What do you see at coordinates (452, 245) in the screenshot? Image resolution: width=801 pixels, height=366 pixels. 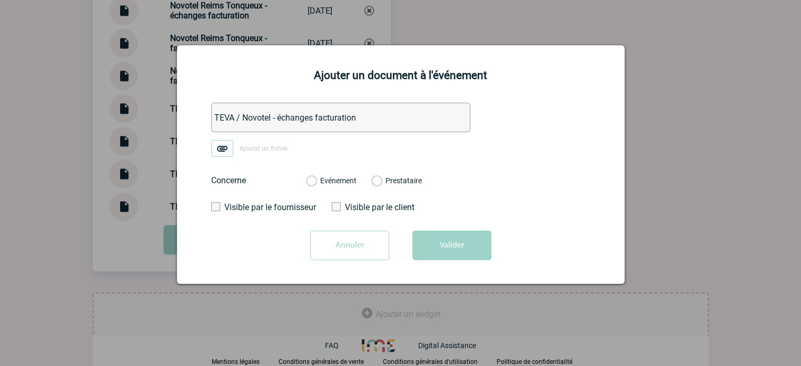 I see `button: Valider` at bounding box center [452, 245].